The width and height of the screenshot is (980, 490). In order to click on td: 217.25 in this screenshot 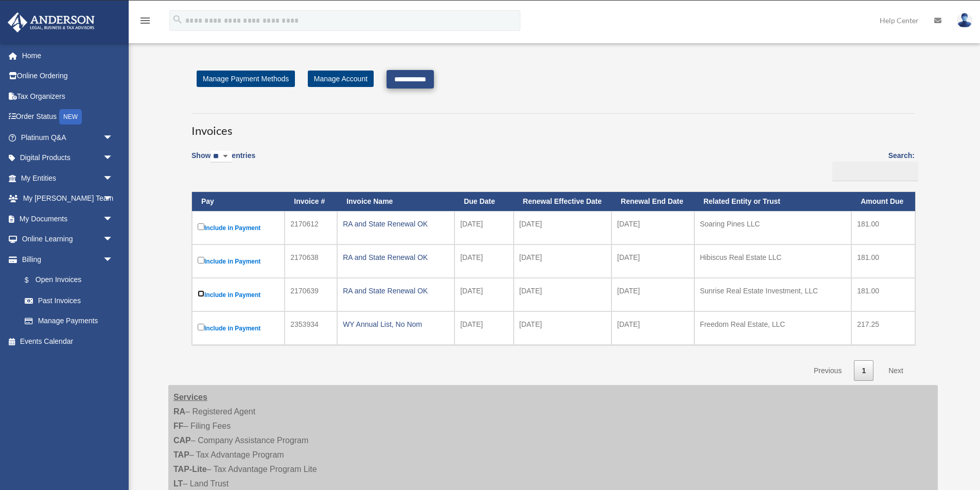, I will do `click(884, 328)`.